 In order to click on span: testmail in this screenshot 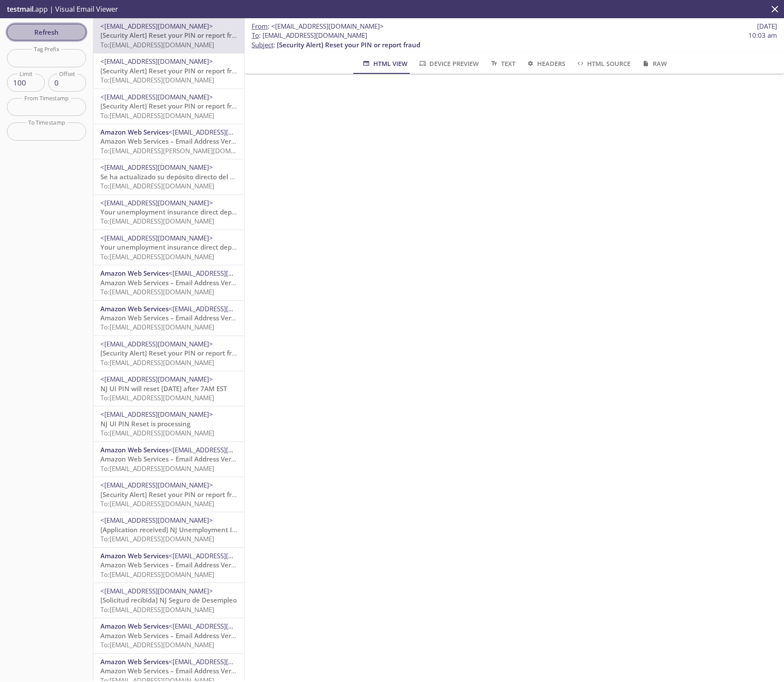, I will do `click(20, 9)`.